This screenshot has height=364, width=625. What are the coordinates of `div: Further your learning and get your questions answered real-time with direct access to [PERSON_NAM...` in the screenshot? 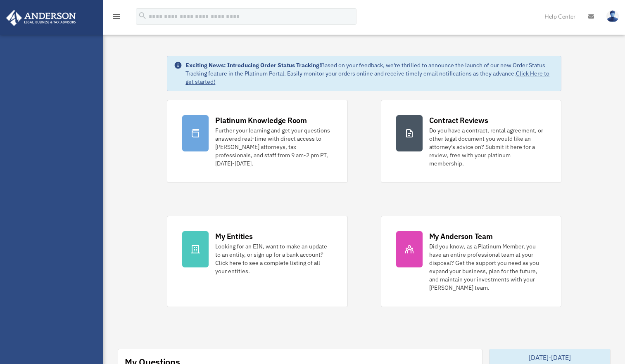 It's located at (273, 147).